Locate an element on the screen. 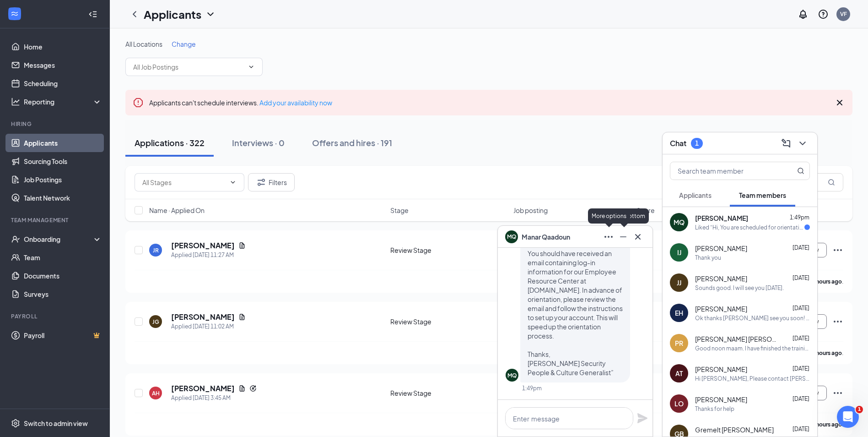 Image resolution: width=868 pixels, height=437 pixels. div: Applications · 322 is located at coordinates (170, 142).